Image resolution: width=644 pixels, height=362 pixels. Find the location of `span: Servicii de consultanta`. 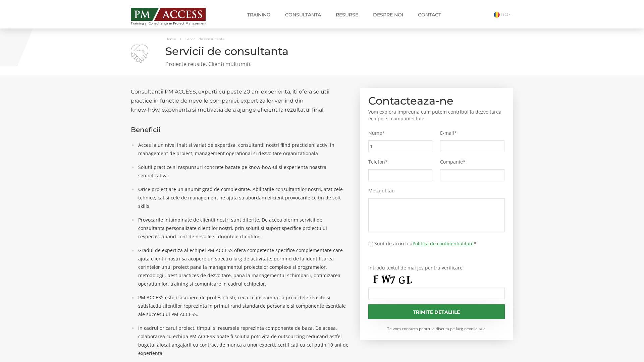

span: Servicii de consultanta is located at coordinates (205, 39).